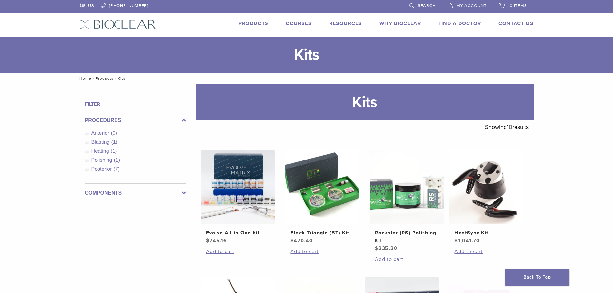  What do you see at coordinates (136, 104) in the screenshot?
I see `h4: Filter` at bounding box center [136, 104].